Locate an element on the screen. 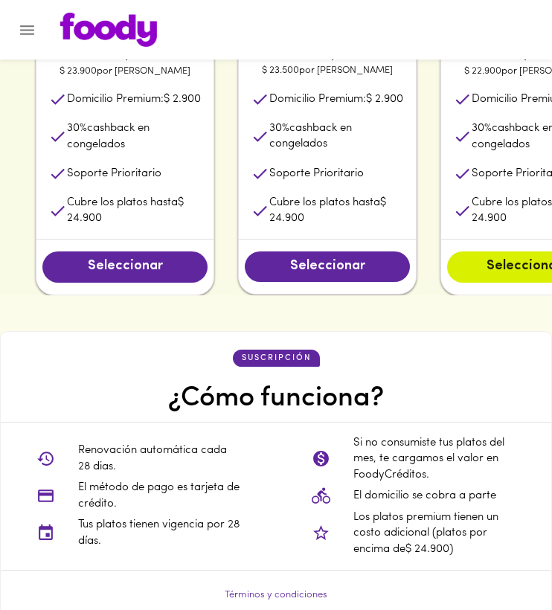 The image size is (552, 610). p: Renovación automática cada 28 dias. is located at coordinates (159, 458).